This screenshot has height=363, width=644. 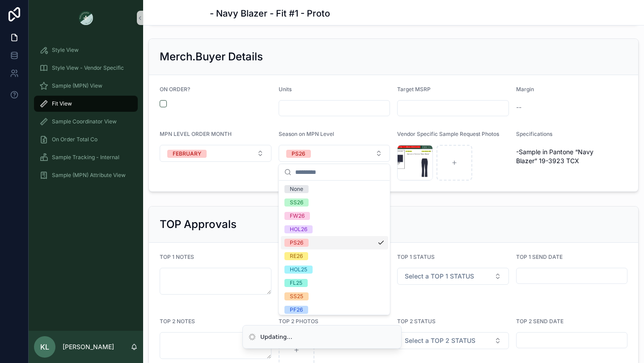 What do you see at coordinates (525, 89) in the screenshot?
I see `span: Margin` at bounding box center [525, 89].